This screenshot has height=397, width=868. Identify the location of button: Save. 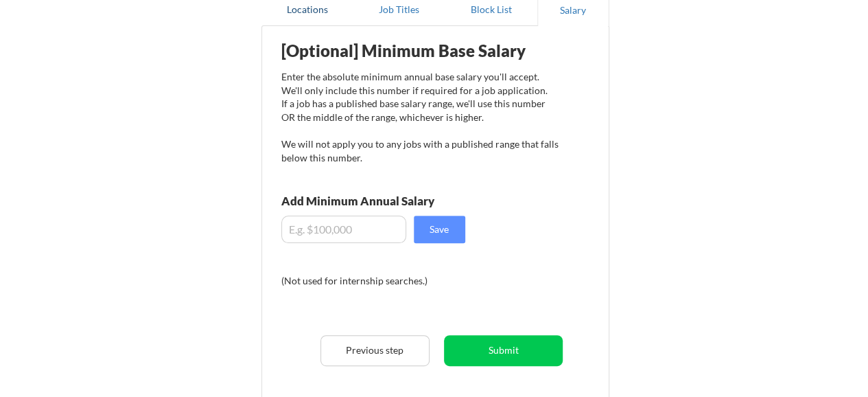
(439, 230).